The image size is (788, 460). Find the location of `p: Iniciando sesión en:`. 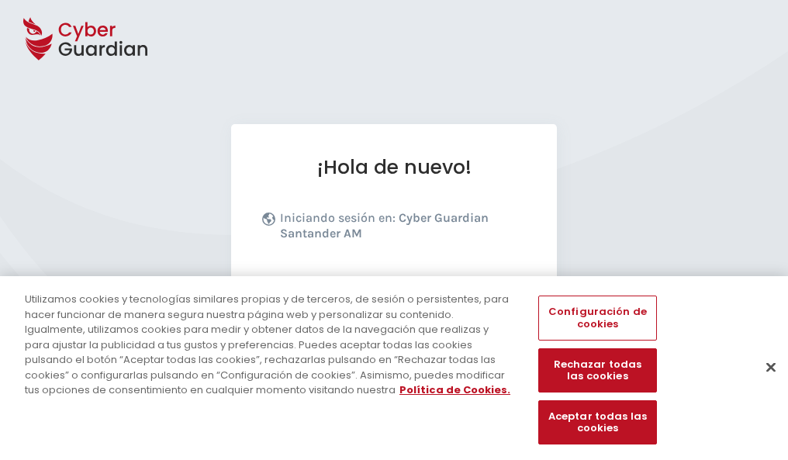

p: Iniciando sesión en: is located at coordinates (401, 229).